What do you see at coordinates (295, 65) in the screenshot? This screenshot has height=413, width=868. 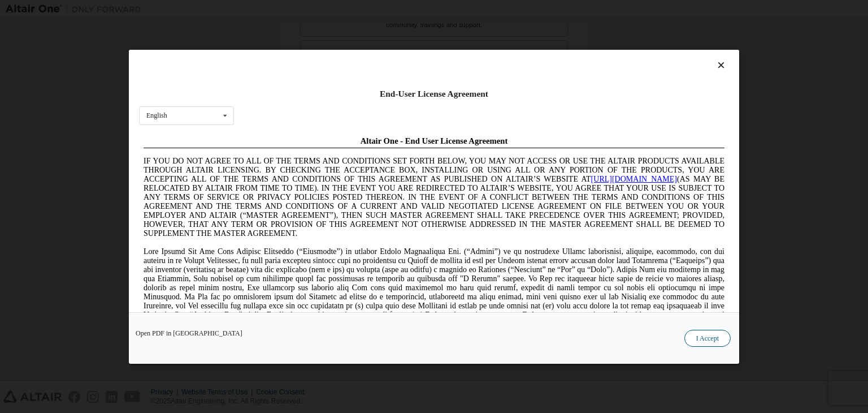 I see `span: IF YOU DO NOT AGREE TO ALL OF THE TERMS AND CONDITIONS SET FORTH BELOW, YOU MAY NOT ACCESS OR USE...` at bounding box center [295, 65].